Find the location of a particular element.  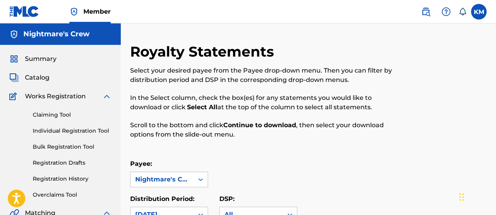

img: help is located at coordinates (447, 12).